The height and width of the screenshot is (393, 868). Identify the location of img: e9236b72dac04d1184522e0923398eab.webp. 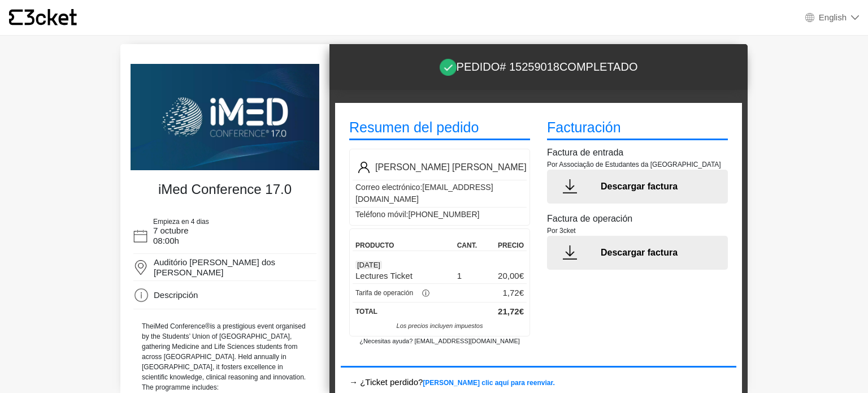
(225, 117).